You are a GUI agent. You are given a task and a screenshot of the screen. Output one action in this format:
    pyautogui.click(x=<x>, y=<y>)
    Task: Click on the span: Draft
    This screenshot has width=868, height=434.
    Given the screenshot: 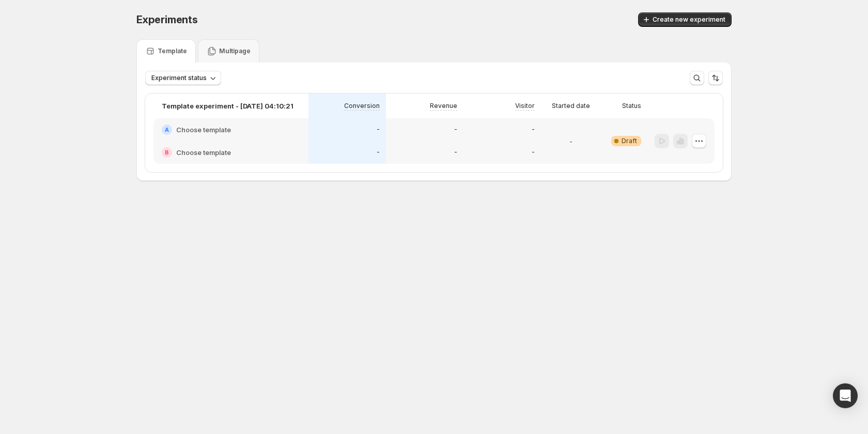 What is the action you would take?
    pyautogui.click(x=629, y=141)
    